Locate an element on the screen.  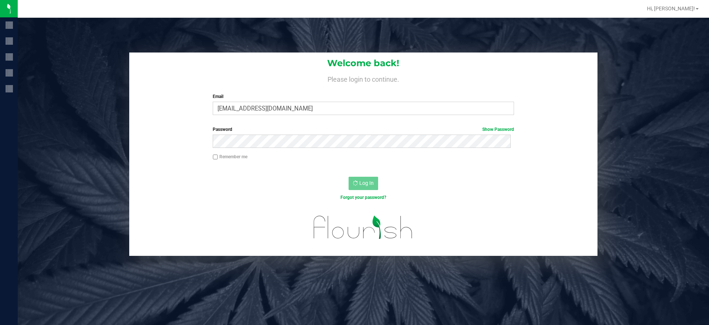
h1: Welcome back! is located at coordinates (363, 63).